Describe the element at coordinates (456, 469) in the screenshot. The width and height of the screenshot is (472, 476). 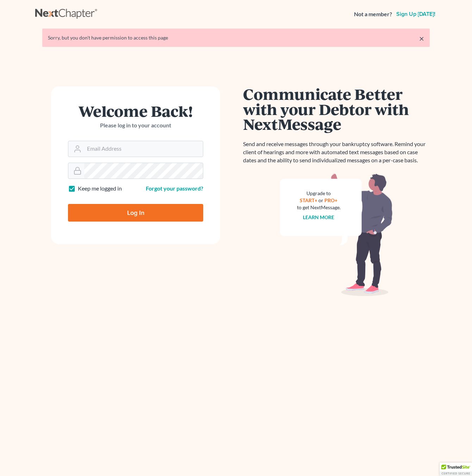
I see `div: TrustedSite Certified` at that location.